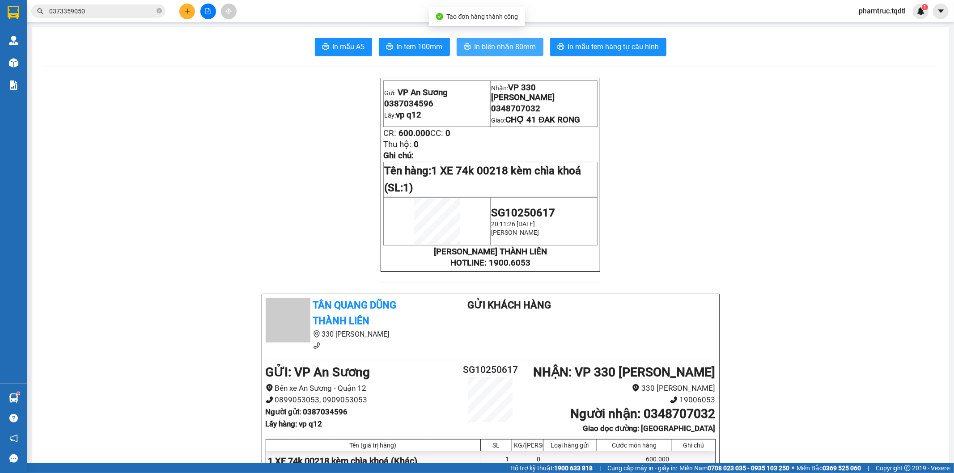  Describe the element at coordinates (941, 11) in the screenshot. I see `span: caret-down` at that location.